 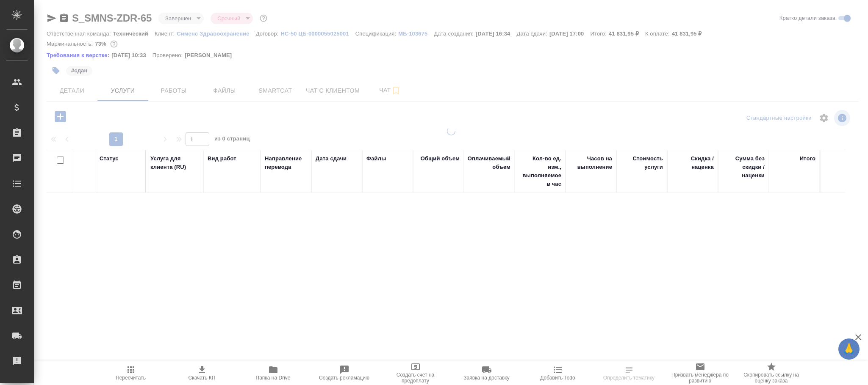 I want to click on div: Кол-во ед. изм., выполняемое в час, so click(x=540, y=171).